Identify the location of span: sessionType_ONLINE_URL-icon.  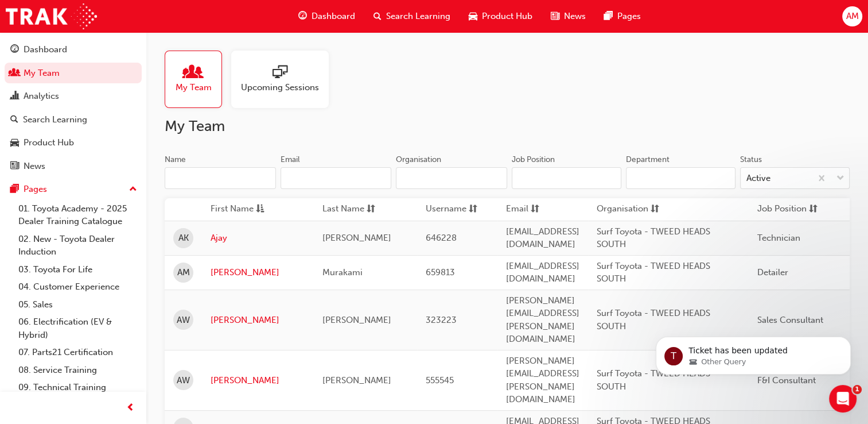
(280, 73).